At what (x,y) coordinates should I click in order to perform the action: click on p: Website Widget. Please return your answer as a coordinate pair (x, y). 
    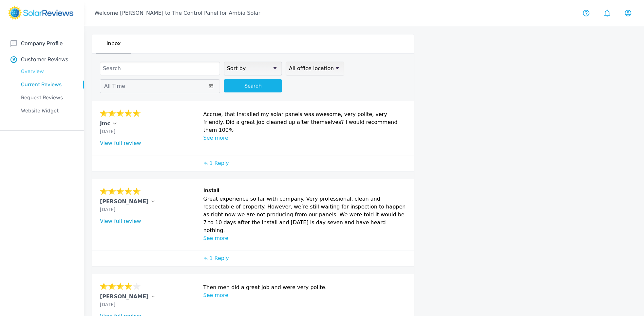
    Looking at the image, I should click on (47, 111).